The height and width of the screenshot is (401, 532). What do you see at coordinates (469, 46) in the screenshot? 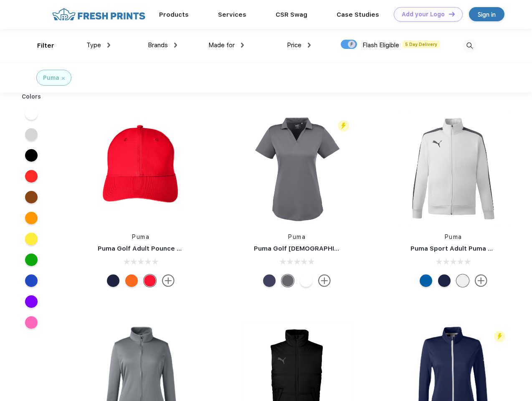
I see `img: desktop_search.svg` at bounding box center [469, 46].